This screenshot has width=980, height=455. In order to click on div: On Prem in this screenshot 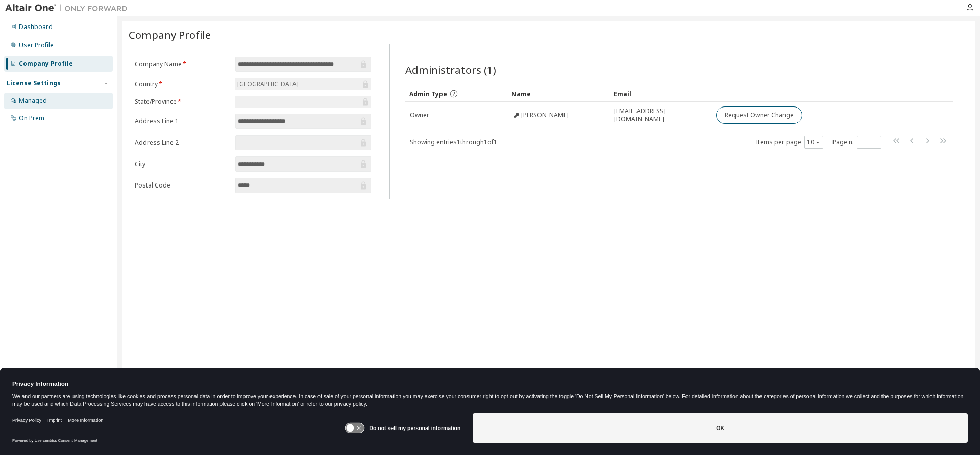, I will do `click(32, 118)`.